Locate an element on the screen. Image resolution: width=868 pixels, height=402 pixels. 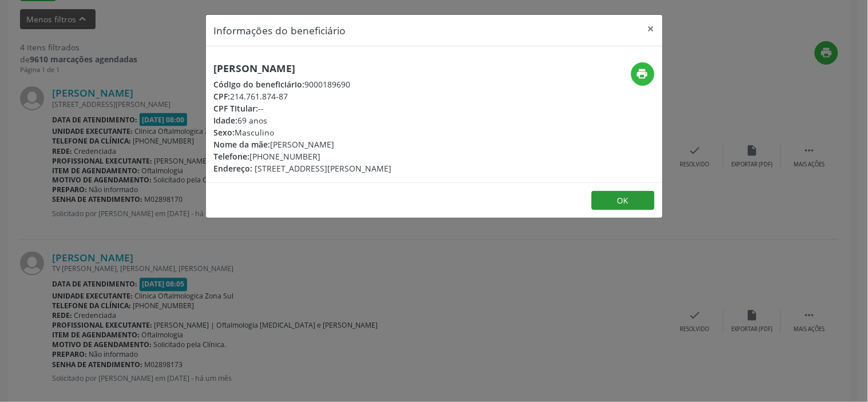
div: 214.761.874-87 is located at coordinates (303, 96).